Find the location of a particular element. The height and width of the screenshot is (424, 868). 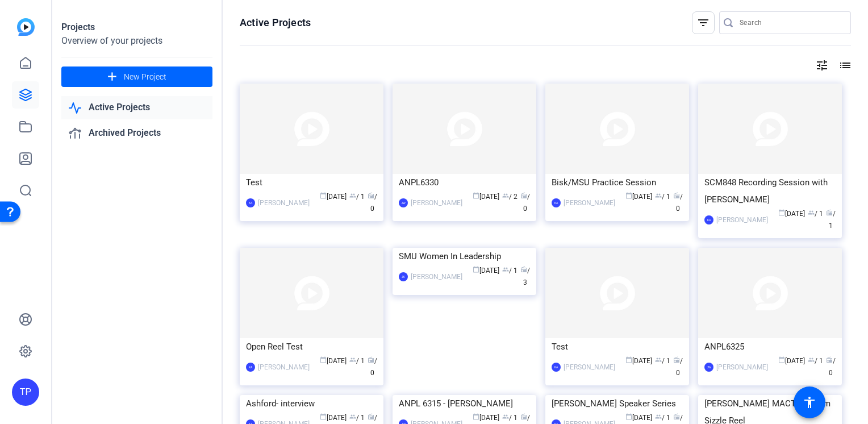

div: Bisk/MSU Practice Session is located at coordinates (617, 183).